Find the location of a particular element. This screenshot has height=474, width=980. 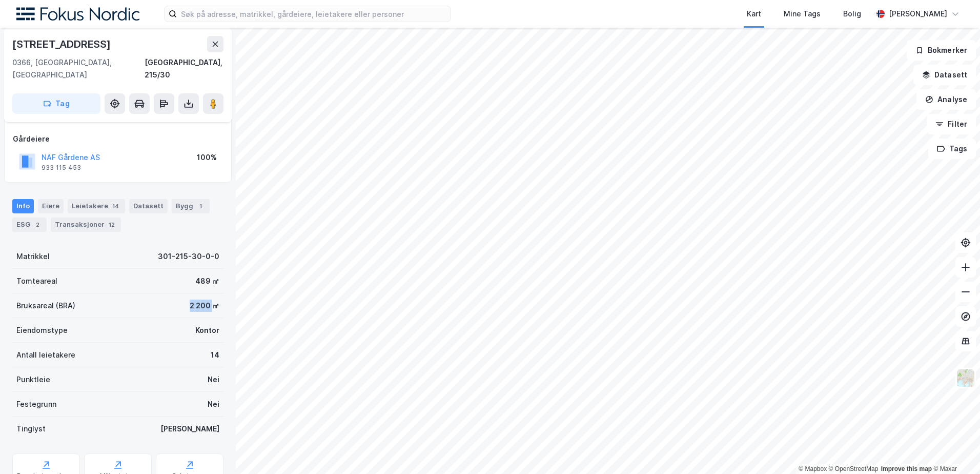

div: 489 ㎡ is located at coordinates (207, 281).